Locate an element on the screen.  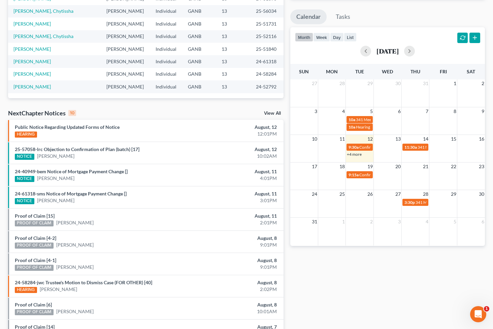
td: 25-51840 is located at coordinates (267, 49).